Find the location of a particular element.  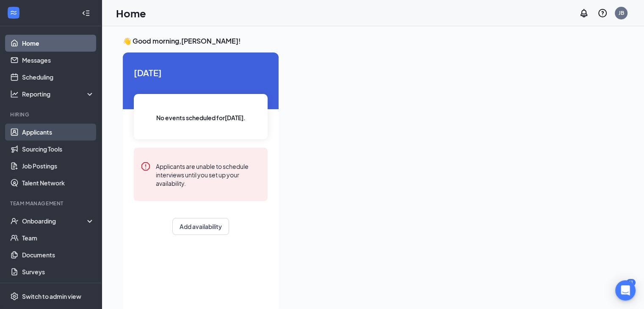

div: Team Management is located at coordinates (51, 203).